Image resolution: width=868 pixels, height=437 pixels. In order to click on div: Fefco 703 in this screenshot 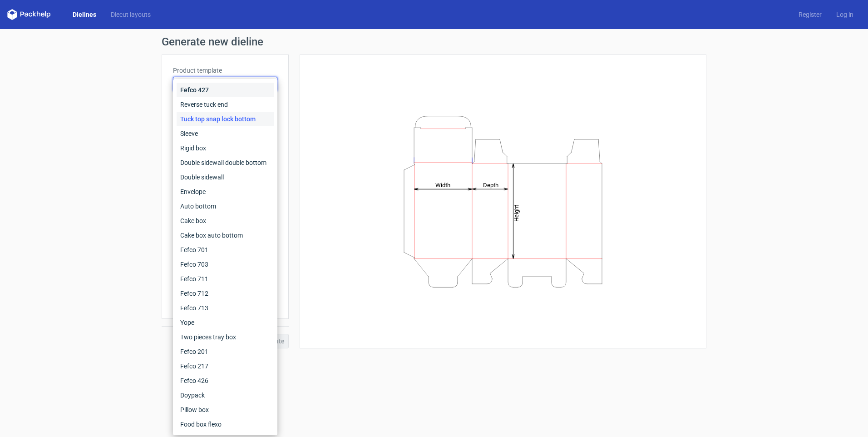, I will do `click(225, 264)`.